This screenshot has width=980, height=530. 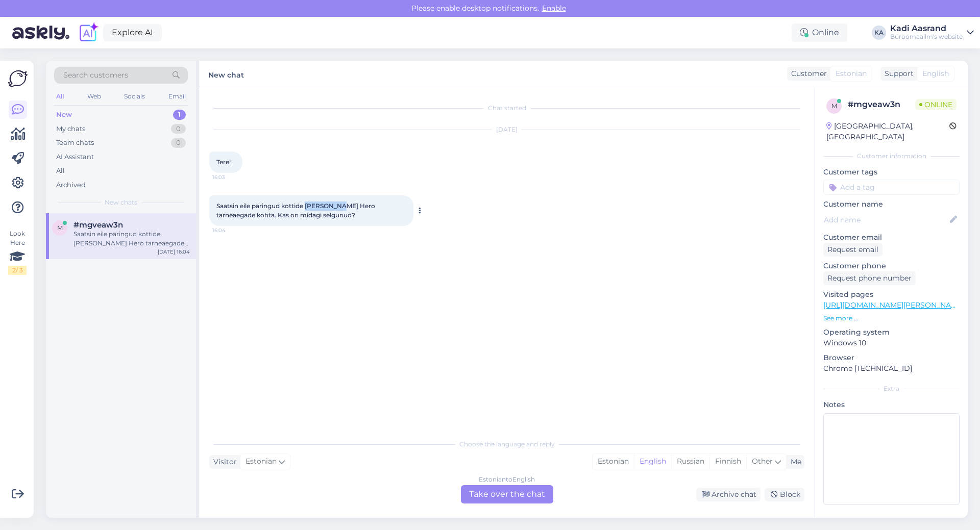 I want to click on img: Askly Logo, so click(x=18, y=79).